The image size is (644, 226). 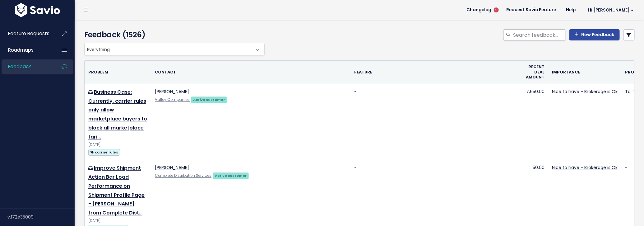 What do you see at coordinates (118, 72) in the screenshot?
I see `th: Problem` at bounding box center [118, 72].